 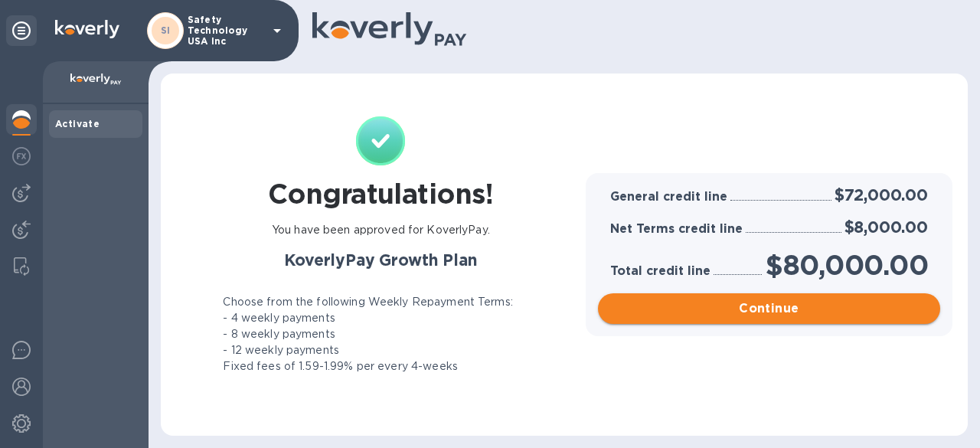 I want to click on h3: Total credit line, so click(x=660, y=271).